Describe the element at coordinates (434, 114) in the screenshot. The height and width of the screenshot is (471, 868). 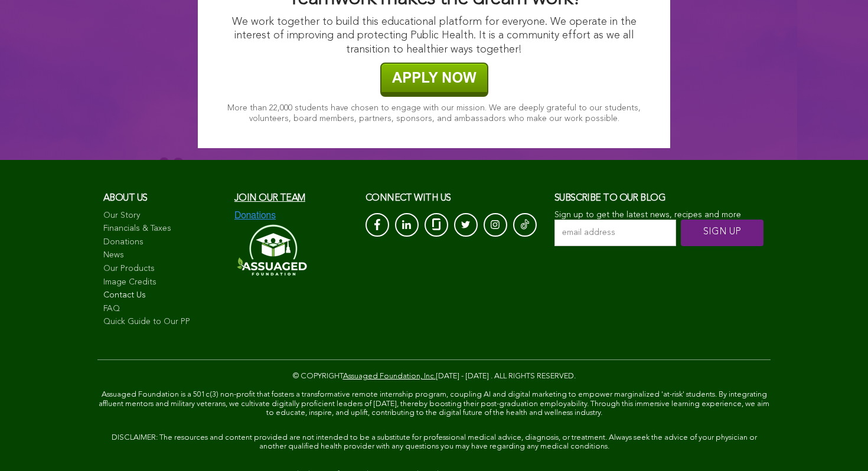
I see `p: More than 22,000 students have chosen to engage with our mission. We are deeply grateful to our s...` at that location.